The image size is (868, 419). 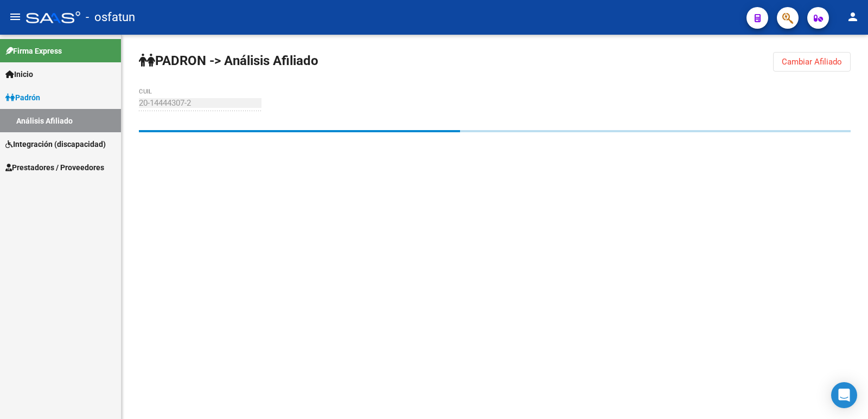 What do you see at coordinates (110, 17) in the screenshot?
I see `span: - osfatun` at bounding box center [110, 17].